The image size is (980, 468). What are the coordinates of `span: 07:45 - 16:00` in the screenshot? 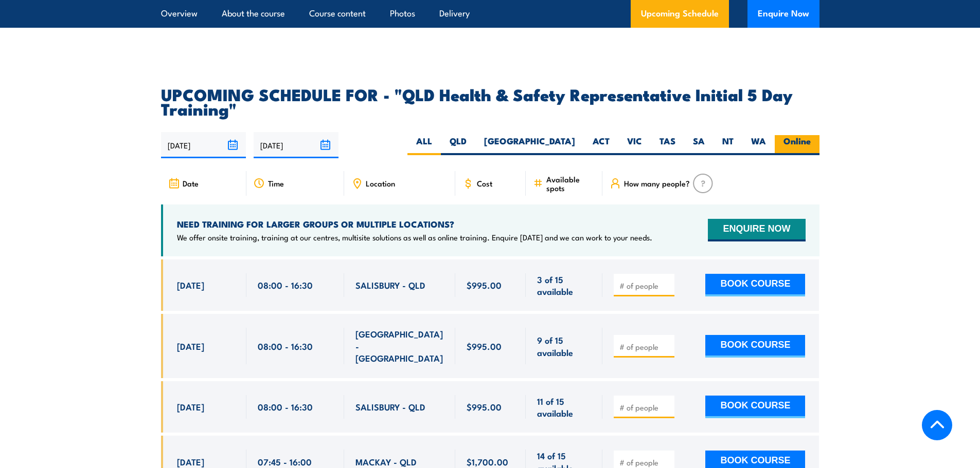 It's located at (284, 461).